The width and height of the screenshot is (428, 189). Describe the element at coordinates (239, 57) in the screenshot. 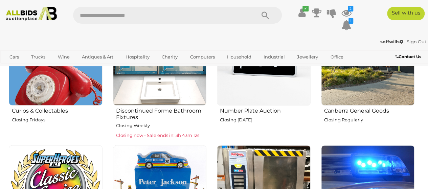

I see `a: Household` at that location.